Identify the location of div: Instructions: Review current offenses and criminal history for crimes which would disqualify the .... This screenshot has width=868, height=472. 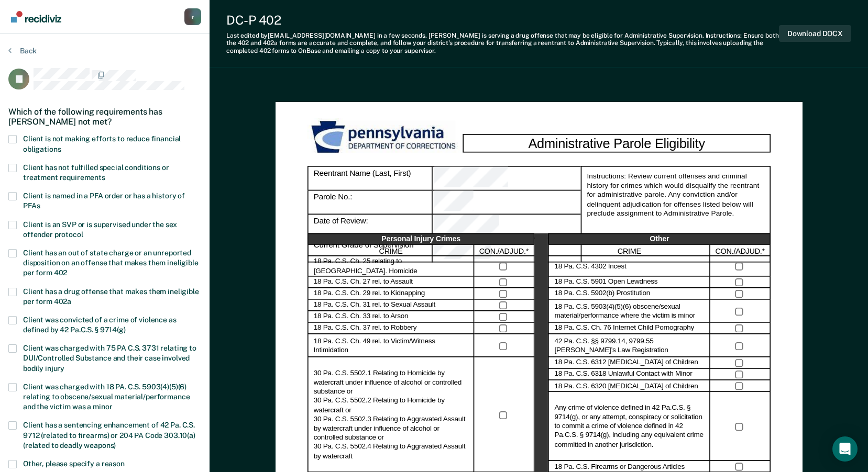
(675, 215).